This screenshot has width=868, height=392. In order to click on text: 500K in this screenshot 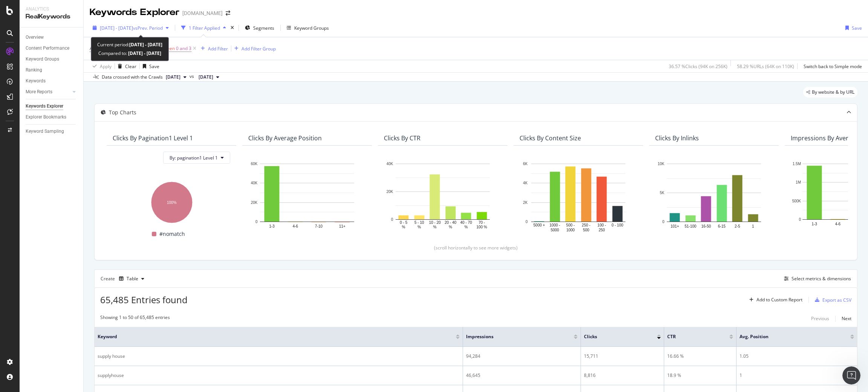, I will do `click(797, 201)`.